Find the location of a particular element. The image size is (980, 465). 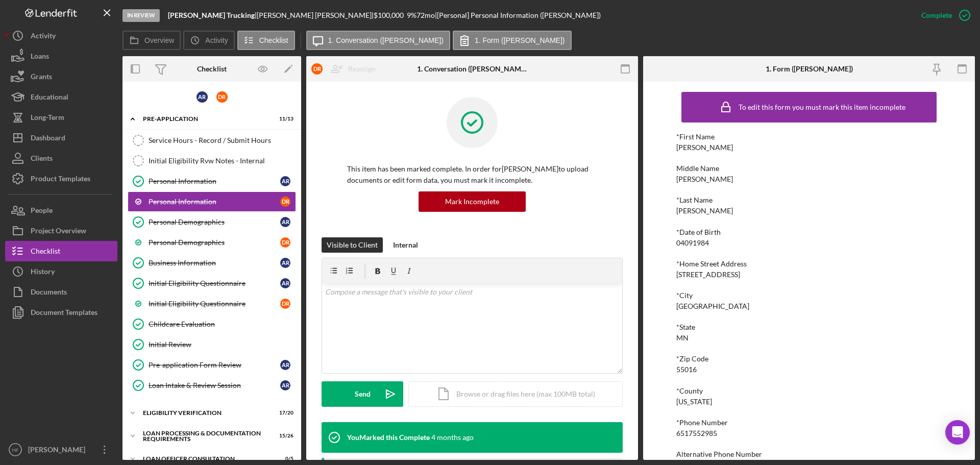

div: Initial Eligibility Rvw Notes - Internal is located at coordinates (222, 161).